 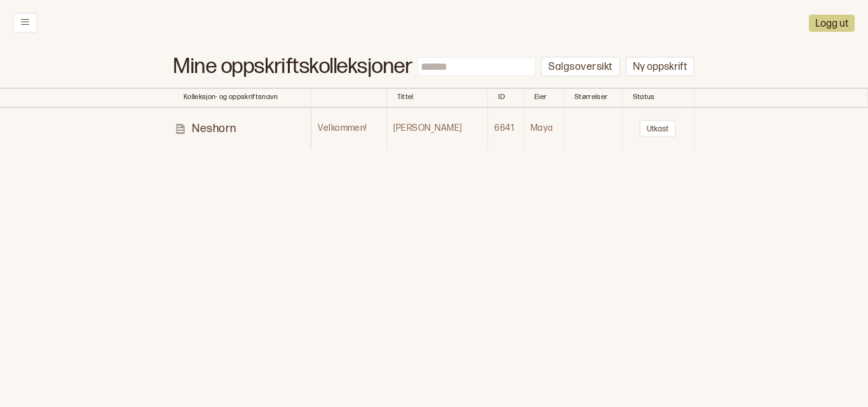 What do you see at coordinates (505, 129) in the screenshot?
I see `td: 6641` at bounding box center [505, 129].